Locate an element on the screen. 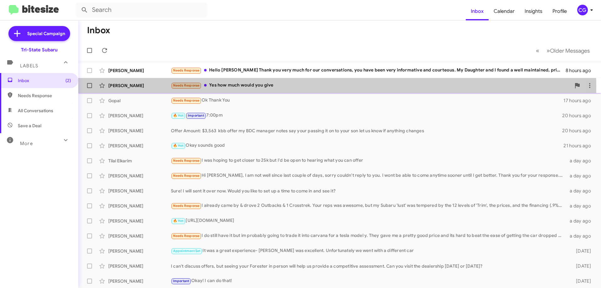 Image resolution: width=601 pixels, height=288 pixels. button: CG is located at coordinates (583, 10).